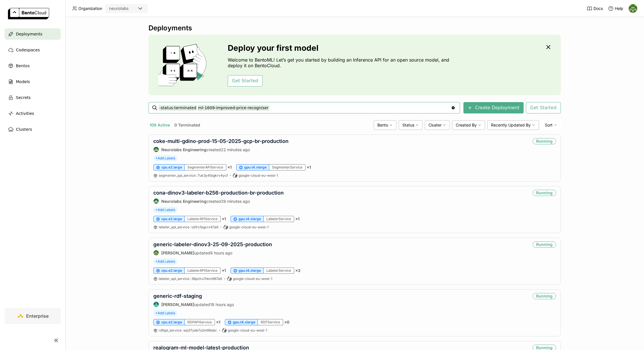 This screenshot has width=644, height=350. Describe the element at coordinates (615, 9) in the screenshot. I see `div: Help` at that location.